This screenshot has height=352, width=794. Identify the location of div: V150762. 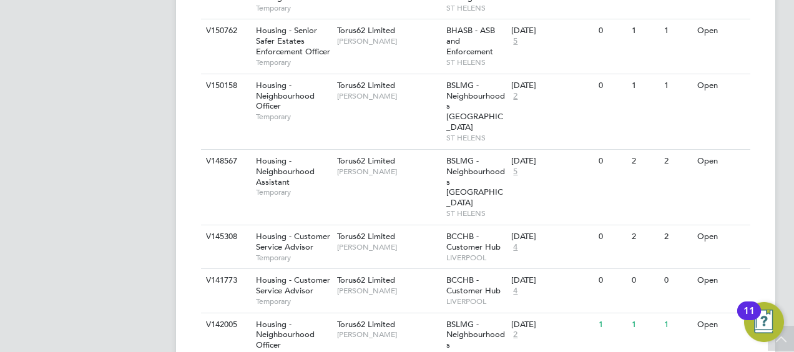
(225, 31).